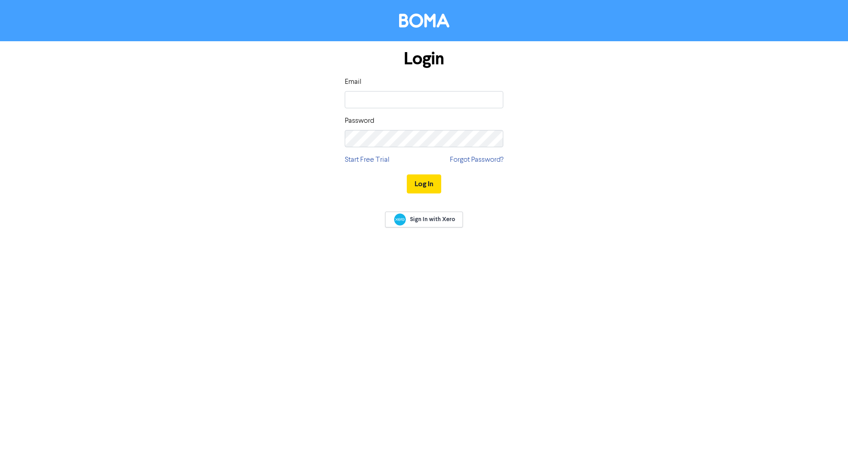 This screenshot has height=473, width=848. Describe the element at coordinates (424, 20) in the screenshot. I see `img: BOMA Logo` at that location.